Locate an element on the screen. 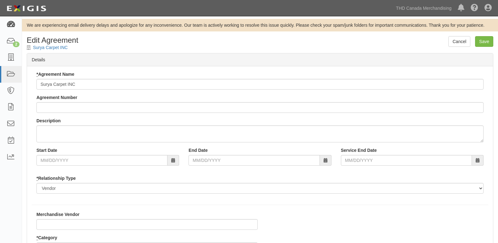  label: Merchandise Vendor is located at coordinates (58, 214).